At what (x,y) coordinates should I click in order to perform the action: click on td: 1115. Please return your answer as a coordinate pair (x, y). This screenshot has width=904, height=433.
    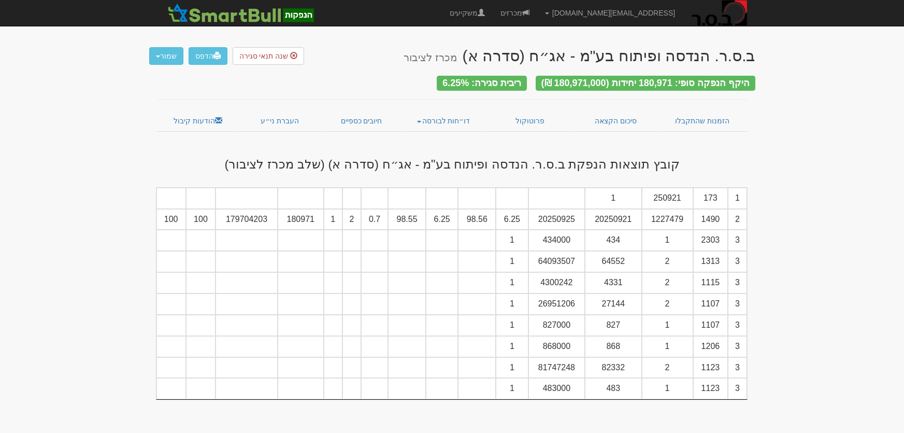
    Looking at the image, I should click on (711, 282).